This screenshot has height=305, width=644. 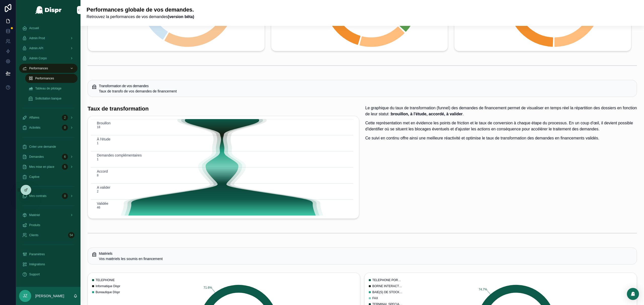 What do you see at coordinates (36, 157) in the screenshot?
I see `span: Demandes` at bounding box center [36, 157].